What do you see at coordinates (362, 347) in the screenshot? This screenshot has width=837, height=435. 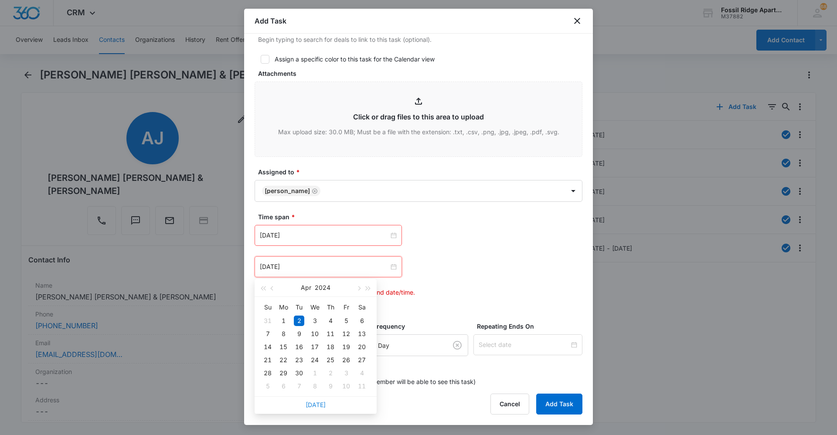 I see `div: 20` at bounding box center [362, 347].